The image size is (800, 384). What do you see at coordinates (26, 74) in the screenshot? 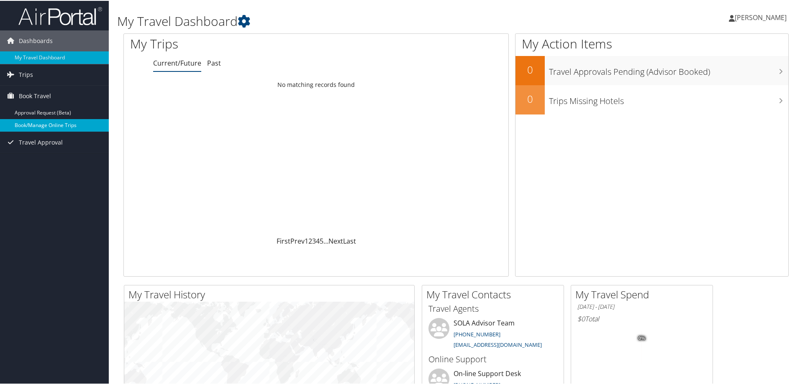
I see `span: Trips` at bounding box center [26, 74].